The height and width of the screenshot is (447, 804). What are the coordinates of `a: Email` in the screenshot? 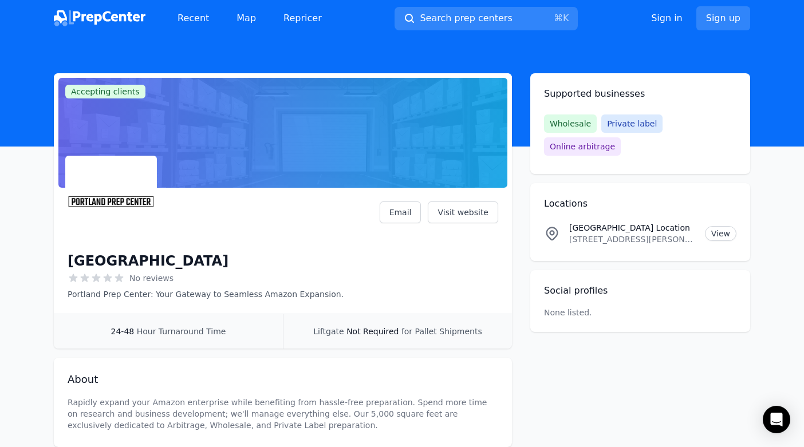 It's located at (400, 212).